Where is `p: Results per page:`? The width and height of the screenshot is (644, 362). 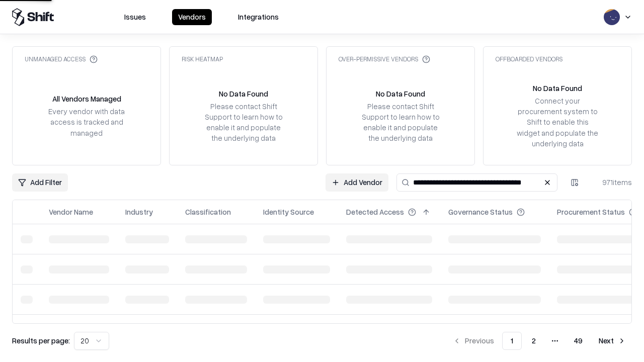 p: Results per page: is located at coordinates (41, 340).